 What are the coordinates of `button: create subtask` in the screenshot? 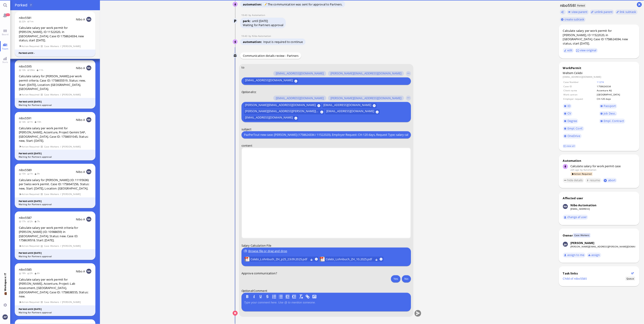 It's located at (573, 19).